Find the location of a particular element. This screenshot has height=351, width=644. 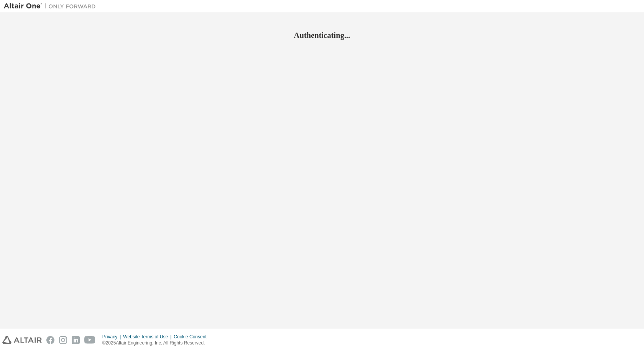

img: altair_logo.svg is located at coordinates (22, 340).